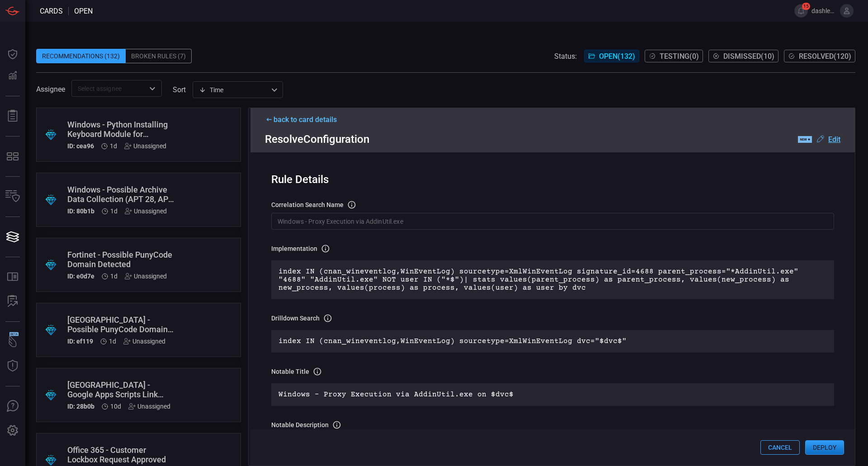  I want to click on div: Rule Details, so click(552, 180).